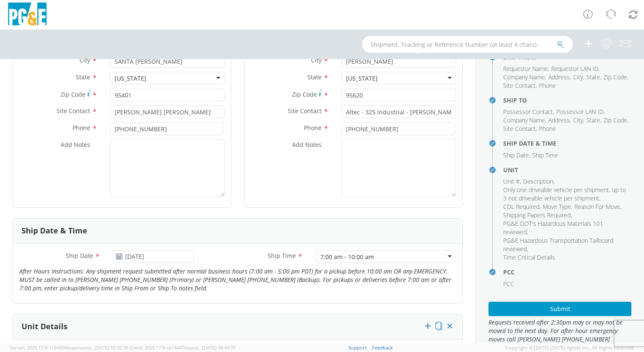  I want to click on span: Reason For Move, so click(597, 206).